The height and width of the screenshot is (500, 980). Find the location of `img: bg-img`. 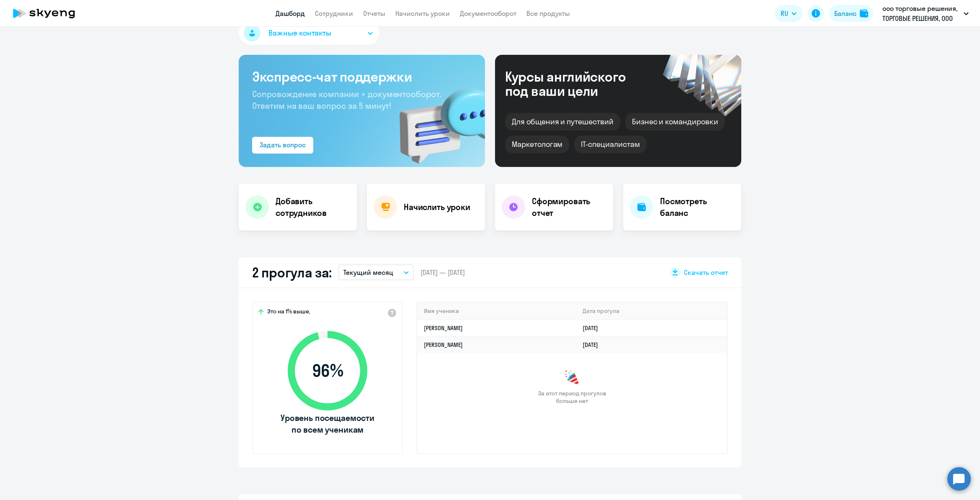

img: bg-img is located at coordinates (436, 119).